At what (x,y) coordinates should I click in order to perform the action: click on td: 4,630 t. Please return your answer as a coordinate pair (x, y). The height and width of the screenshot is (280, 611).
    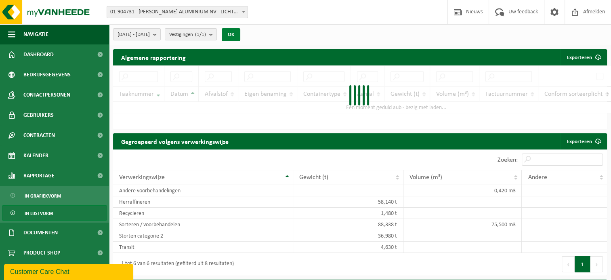
    Looking at the image, I should click on (348, 247).